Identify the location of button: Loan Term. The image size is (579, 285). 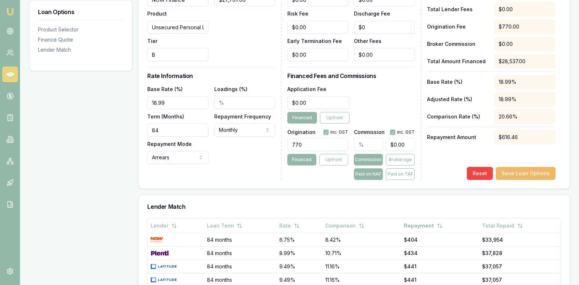
(225, 226).